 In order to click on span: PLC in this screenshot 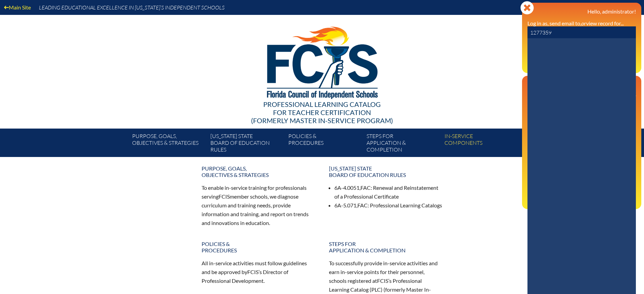, I will do `click(376, 289)`.